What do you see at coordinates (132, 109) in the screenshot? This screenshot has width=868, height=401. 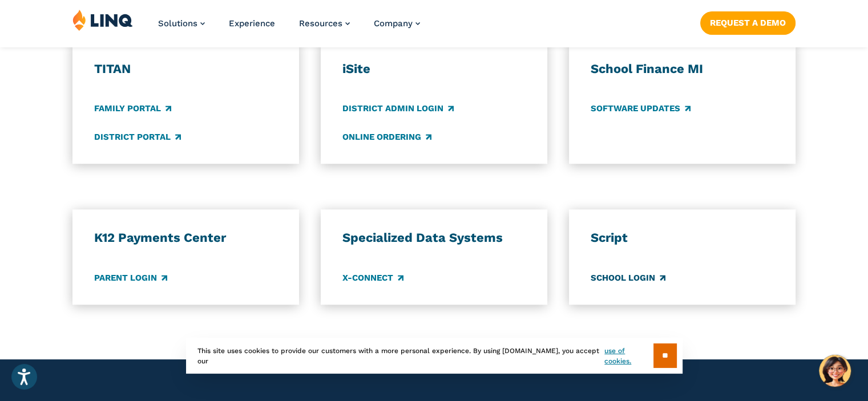 I see `a: Family Portal` at bounding box center [132, 109].